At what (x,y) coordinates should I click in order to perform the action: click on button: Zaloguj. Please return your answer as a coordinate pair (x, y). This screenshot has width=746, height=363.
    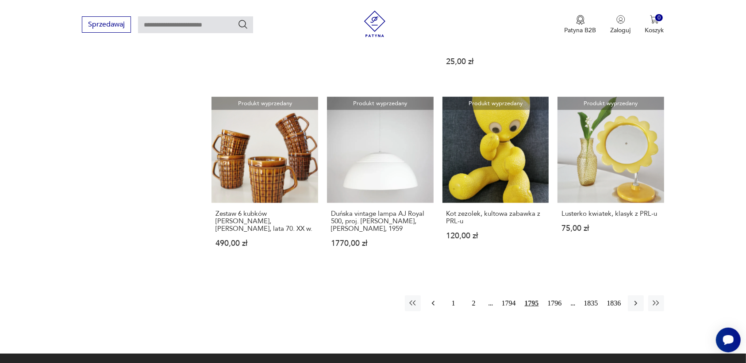
    Looking at the image, I should click on (621, 25).